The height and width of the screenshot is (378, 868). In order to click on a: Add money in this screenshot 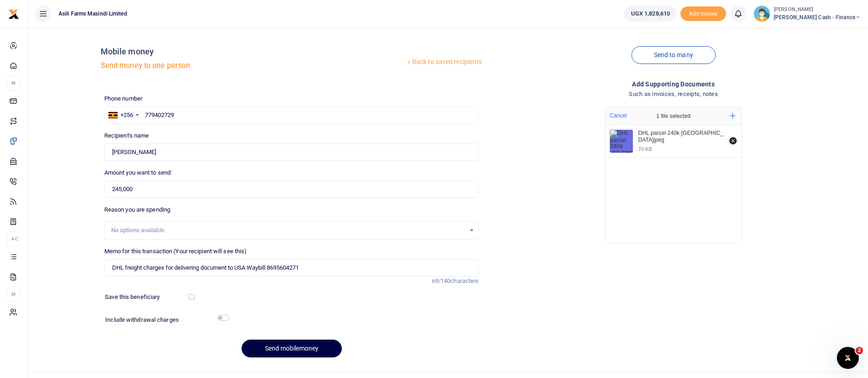, I will do `click(703, 13)`.